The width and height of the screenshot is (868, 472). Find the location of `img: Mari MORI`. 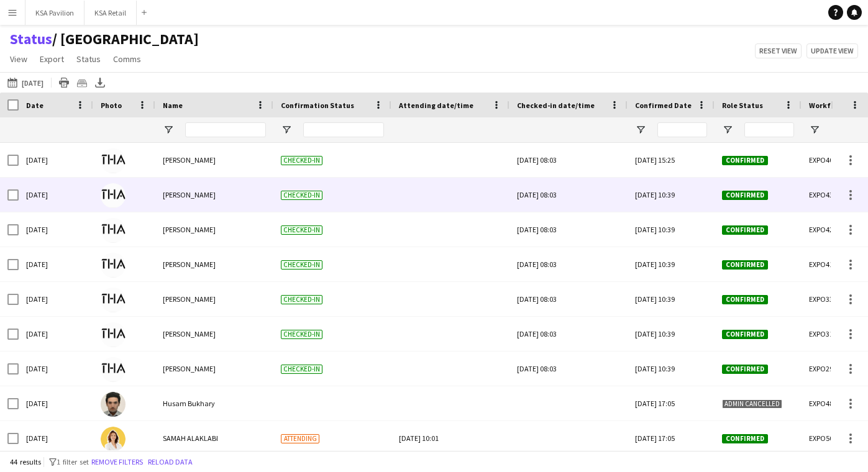

img: Mari MORI is located at coordinates (113, 335).